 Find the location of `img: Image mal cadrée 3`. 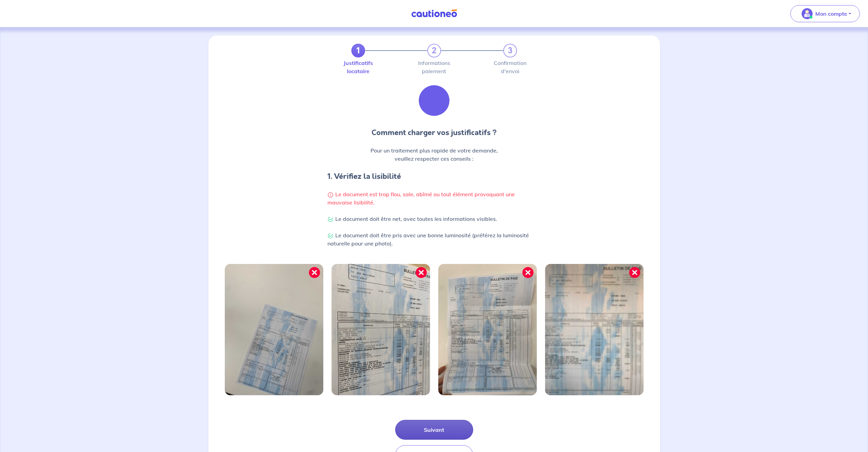

img: Image mal cadrée 3 is located at coordinates (488, 329).